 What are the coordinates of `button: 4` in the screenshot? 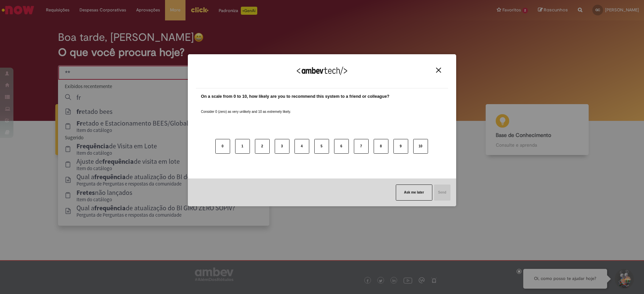 It's located at (302, 147).